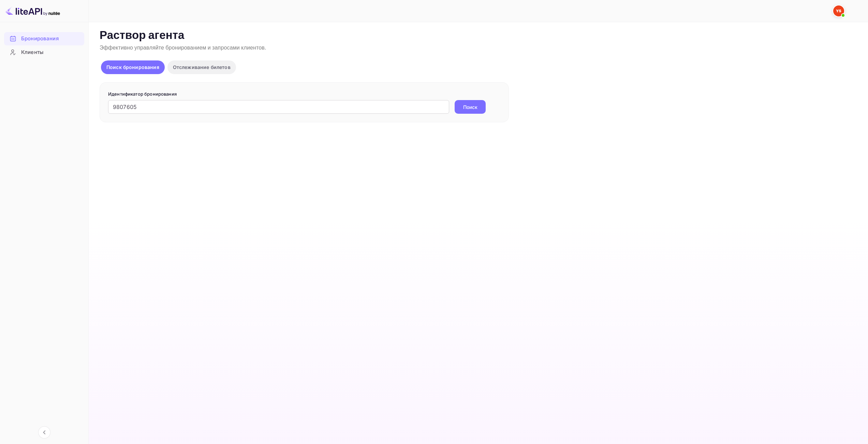 This screenshot has height=444, width=868. What do you see at coordinates (142, 94) in the screenshot?
I see `ya-tr-span: Идентификатор бронирования` at bounding box center [142, 94].